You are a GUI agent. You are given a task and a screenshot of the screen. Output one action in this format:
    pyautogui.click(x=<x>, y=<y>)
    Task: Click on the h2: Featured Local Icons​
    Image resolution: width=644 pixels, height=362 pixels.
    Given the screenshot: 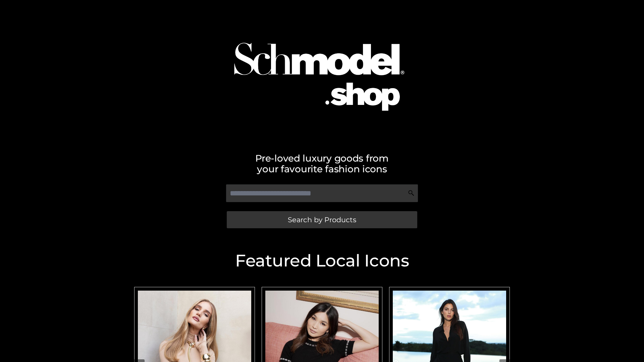 What is the action you would take?
    pyautogui.click(x=322, y=261)
    